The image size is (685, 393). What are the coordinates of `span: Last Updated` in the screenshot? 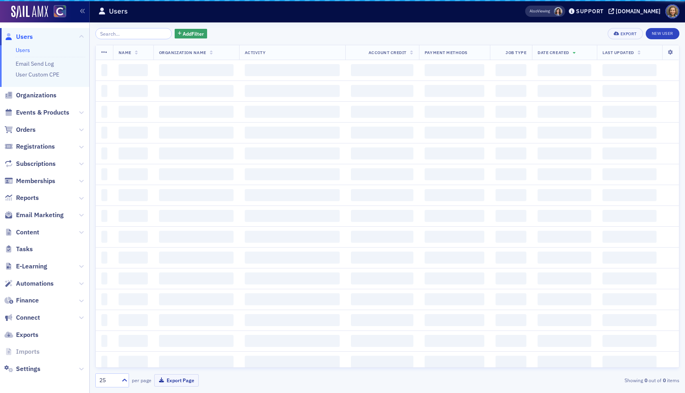 It's located at (618, 52).